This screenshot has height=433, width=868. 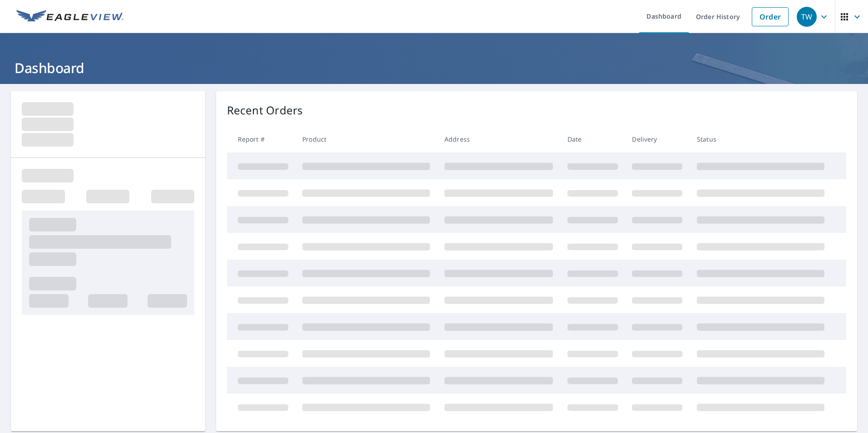 What do you see at coordinates (770, 17) in the screenshot?
I see `a: Order` at bounding box center [770, 17].